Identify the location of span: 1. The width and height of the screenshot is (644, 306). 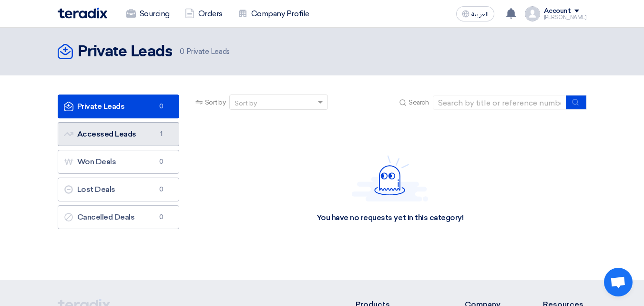
(161, 134).